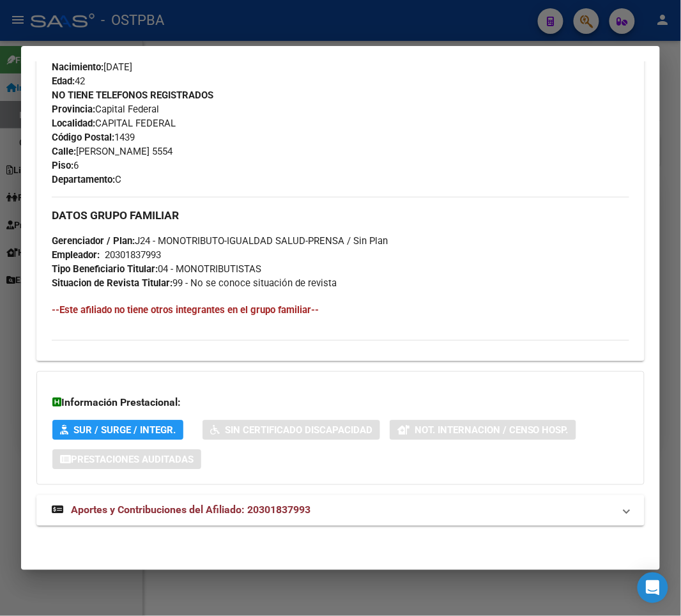 This screenshot has height=616, width=681. What do you see at coordinates (340, 403) in the screenshot?
I see `h3: Información Prestacional:` at bounding box center [340, 403].